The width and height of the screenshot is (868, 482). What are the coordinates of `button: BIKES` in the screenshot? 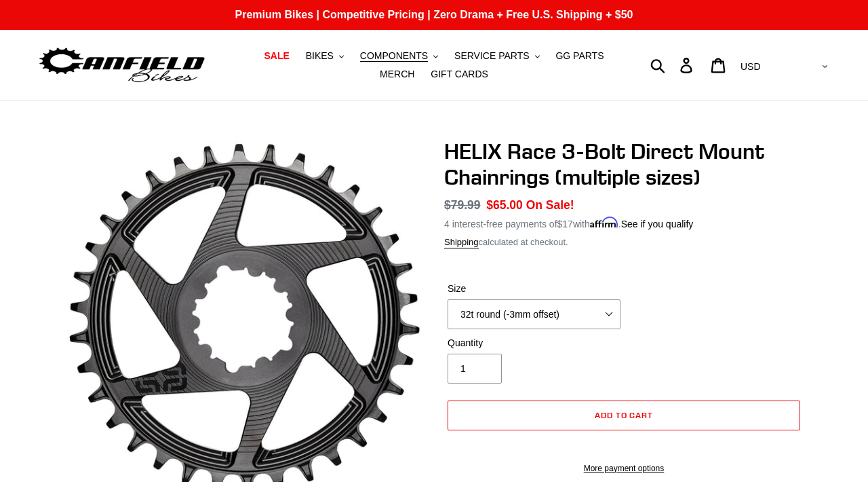 It's located at (325, 55).